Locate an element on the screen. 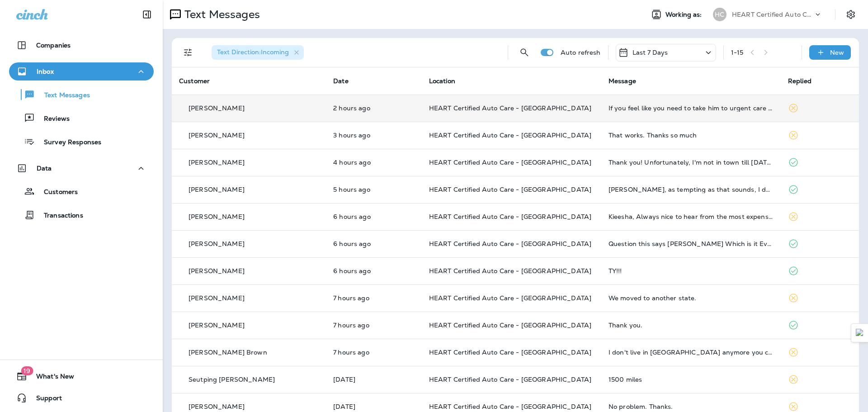  button: Transactions is located at coordinates (81, 215).